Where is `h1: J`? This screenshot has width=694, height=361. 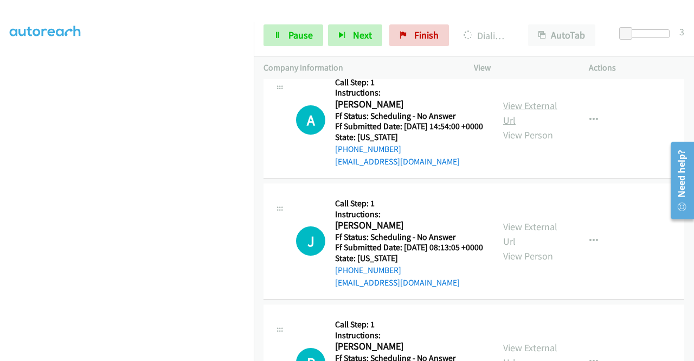 h1: J is located at coordinates (311, 241).